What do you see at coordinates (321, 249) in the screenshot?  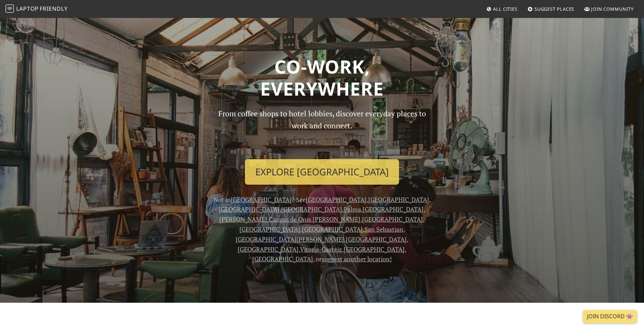 I see `a: Vitoria-Gasteiz` at bounding box center [321, 249].